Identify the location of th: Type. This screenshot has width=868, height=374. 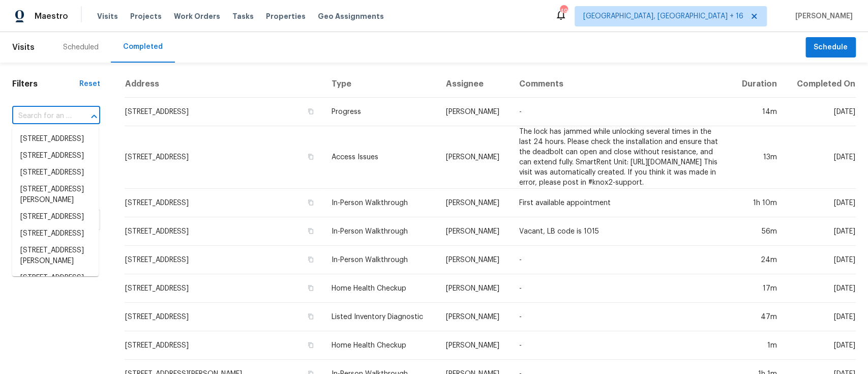
(380, 84).